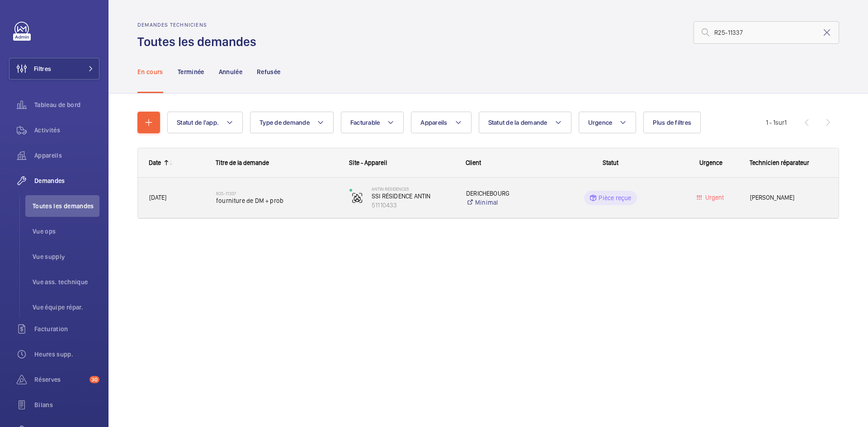 The image size is (868, 427). Describe the element at coordinates (610, 163) in the screenshot. I see `span: Statut` at that location.